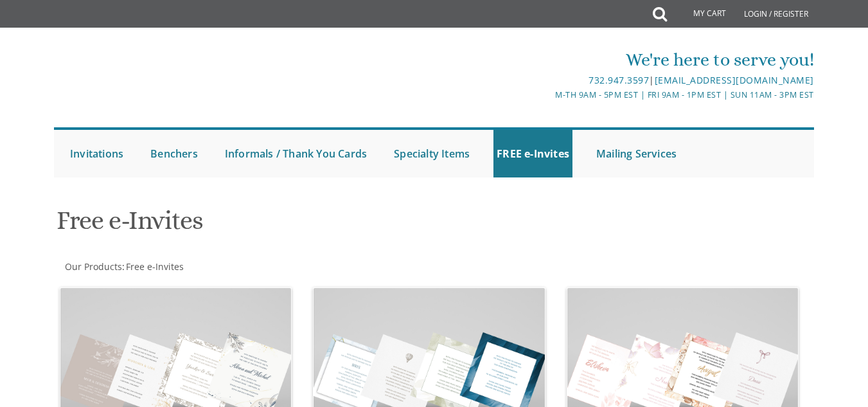 Image resolution: width=868 pixels, height=407 pixels. What do you see at coordinates (561, 94) in the screenshot?
I see `div: M-Th 9am - 5pm EST | Fri 9am - 1pm EST | Sun 11am - 3pm EST` at bounding box center [561, 94].